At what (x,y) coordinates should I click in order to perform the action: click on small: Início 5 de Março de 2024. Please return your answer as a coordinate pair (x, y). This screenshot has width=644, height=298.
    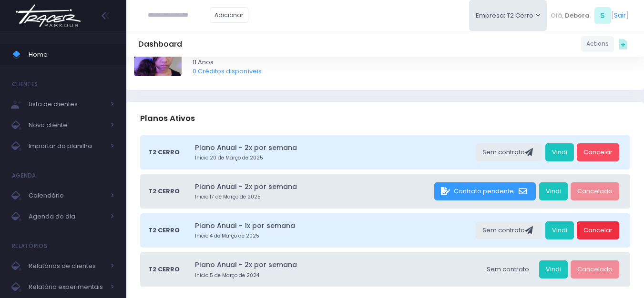
    Looking at the image, I should click on (336, 276).